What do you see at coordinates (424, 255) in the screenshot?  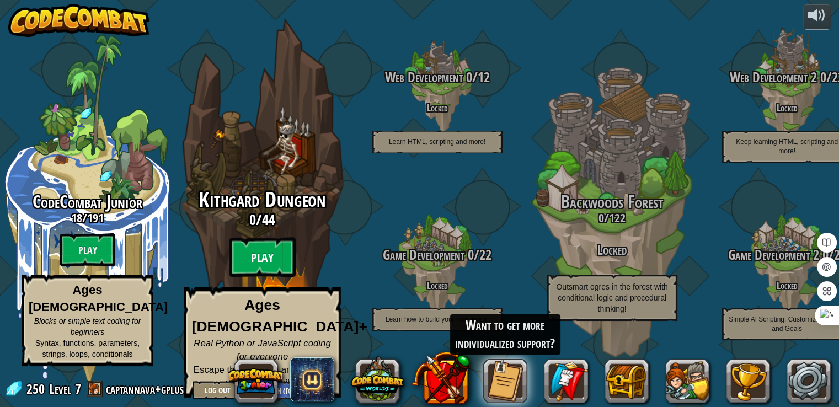 I see `span: Game Development` at bounding box center [424, 255].